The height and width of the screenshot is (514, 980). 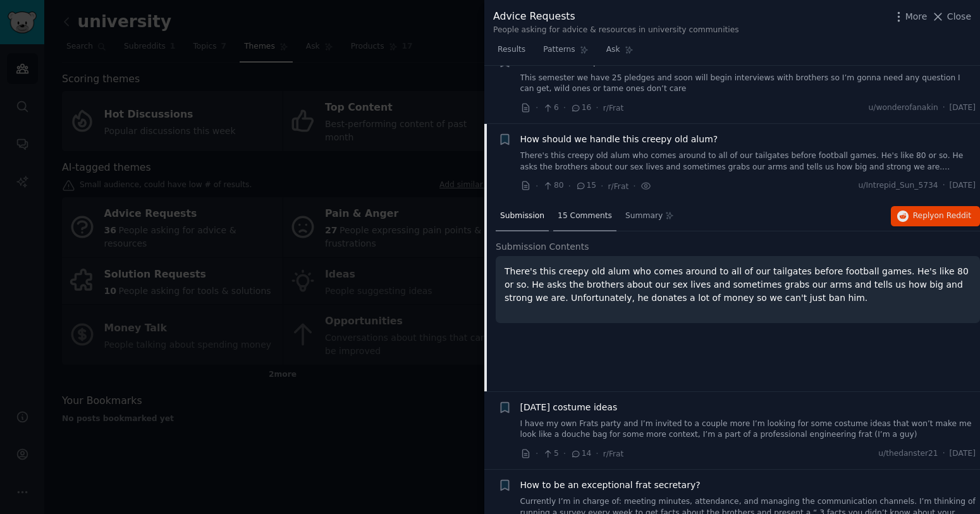 I want to click on span: u/wonderofanakin, so click(x=903, y=108).